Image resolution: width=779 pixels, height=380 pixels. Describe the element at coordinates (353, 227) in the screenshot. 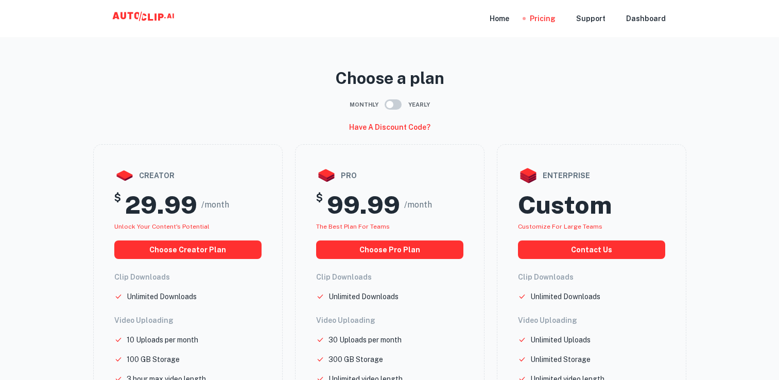

I see `span: The best plan for teams` at that location.